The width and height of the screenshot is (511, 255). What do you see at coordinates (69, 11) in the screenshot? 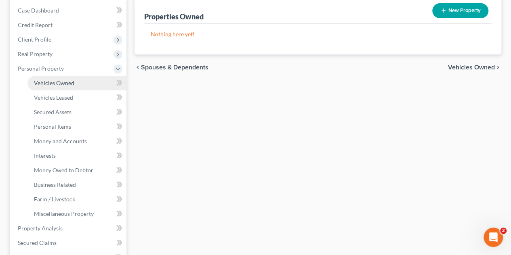
I see `a: Case Dashboard` at bounding box center [69, 11].